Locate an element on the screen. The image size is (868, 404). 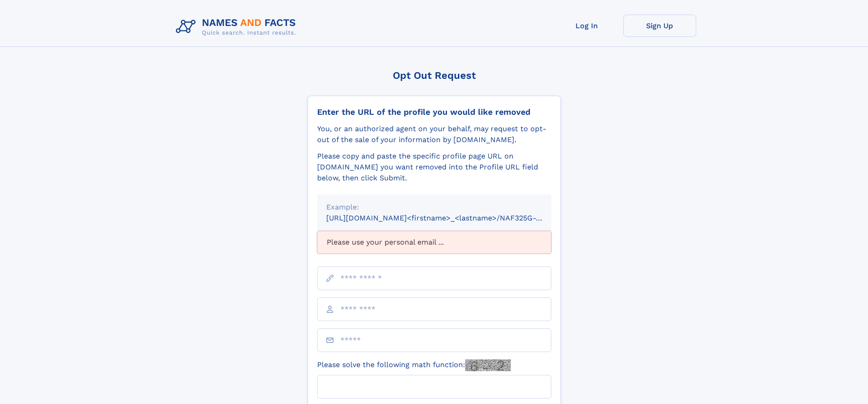
div: Please use your personal email ... is located at coordinates (434, 242).